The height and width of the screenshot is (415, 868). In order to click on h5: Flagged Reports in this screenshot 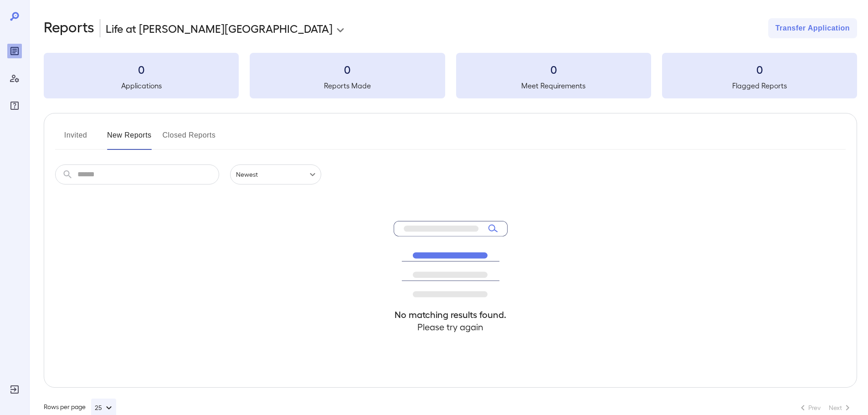, I will do `click(760, 86)`.